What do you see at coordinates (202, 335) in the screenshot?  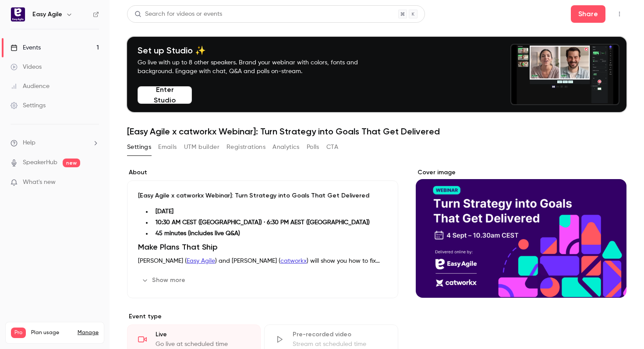 I see `div: Live` at bounding box center [202, 335].